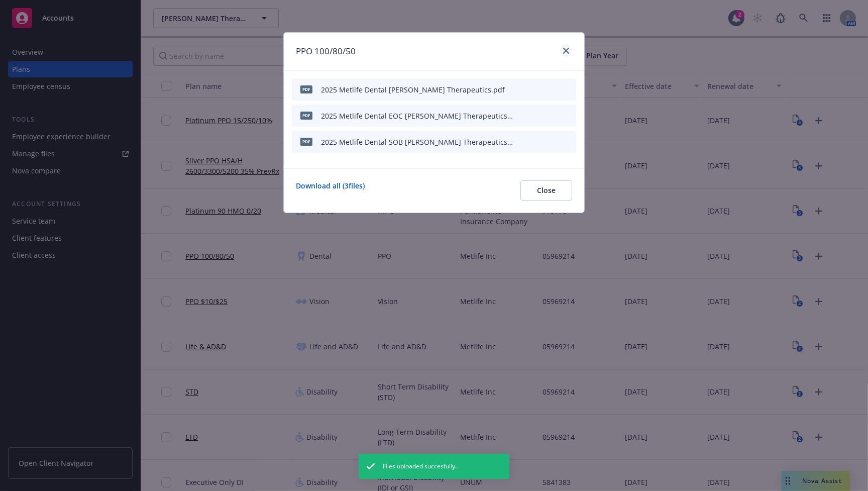 The width and height of the screenshot is (868, 491). What do you see at coordinates (546, 191) in the screenshot?
I see `button: Close` at bounding box center [546, 191].